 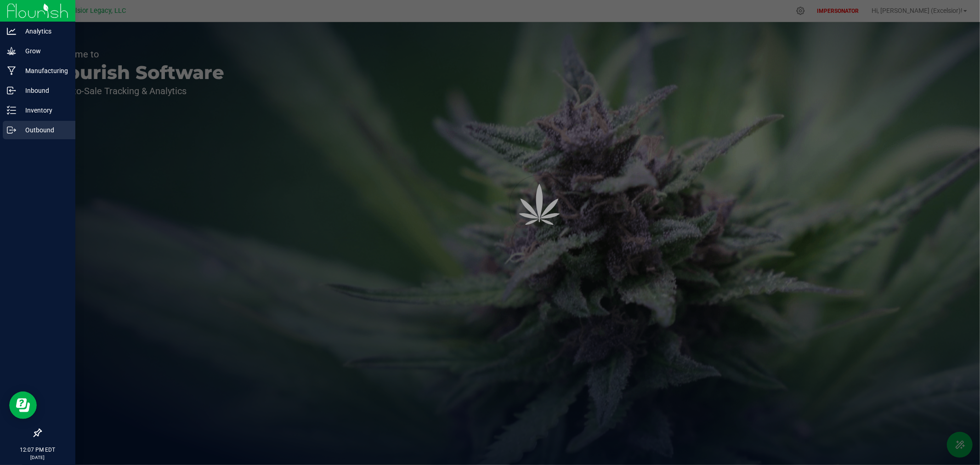 I want to click on inline-svg: Outbound, so click(x=11, y=130).